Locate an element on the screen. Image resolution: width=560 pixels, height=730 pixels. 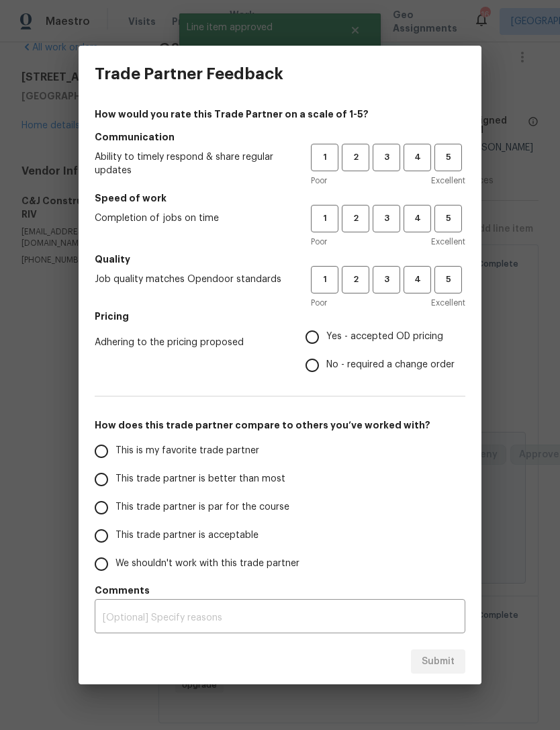
span: Job quality matches Opendoor standards is located at coordinates (192, 279).